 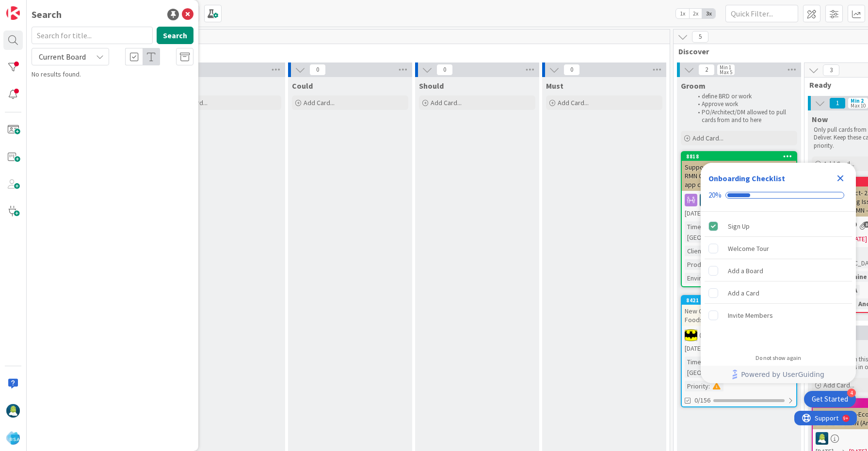 I want to click on div: Footer, so click(x=778, y=375).